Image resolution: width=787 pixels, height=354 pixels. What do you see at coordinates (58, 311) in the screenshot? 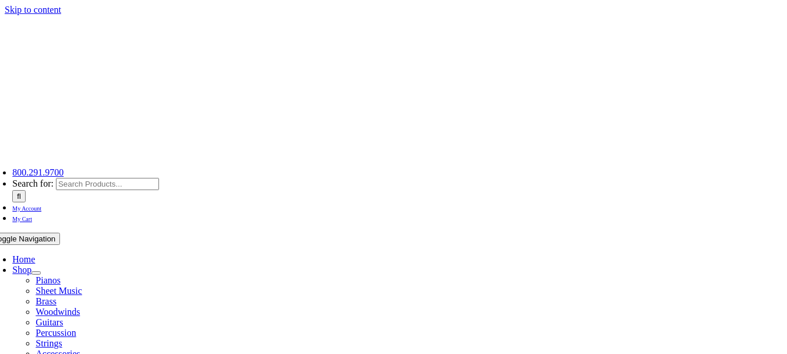
I see `a: Woodwinds` at bounding box center [58, 311].